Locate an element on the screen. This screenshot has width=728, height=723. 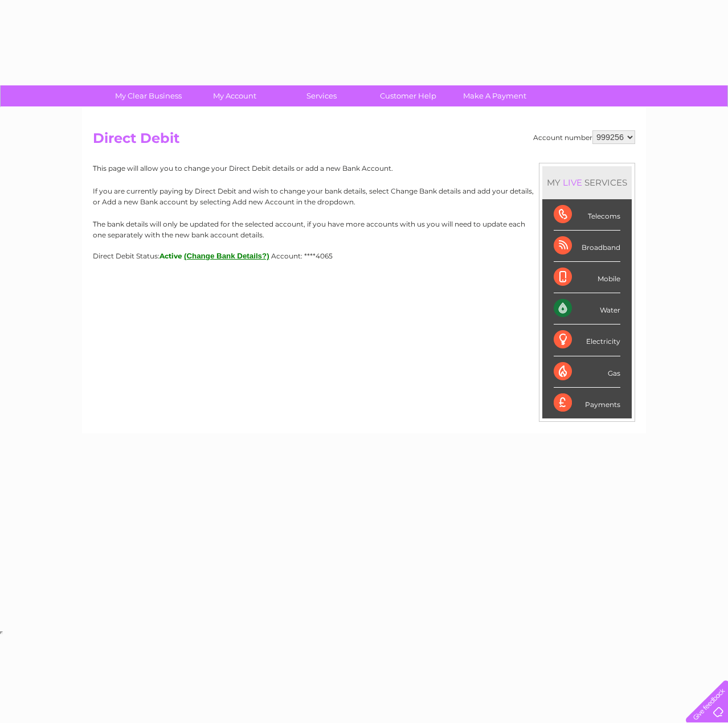
a: My Clear Business is located at coordinates (148, 96).